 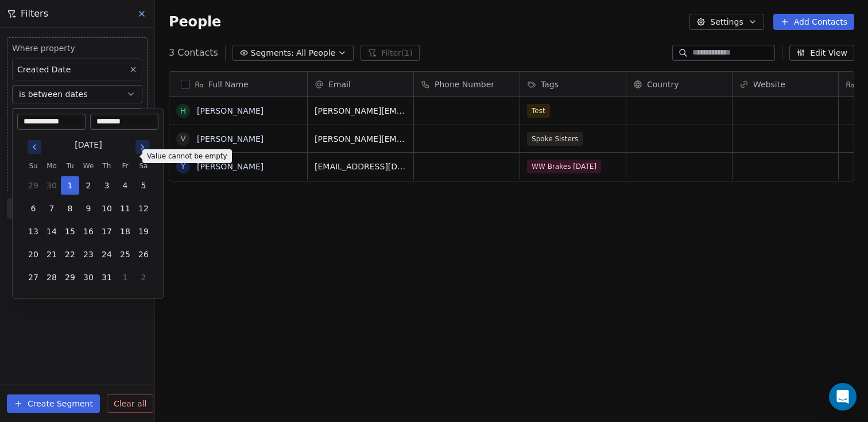 I want to click on button: 19, so click(x=144, y=231).